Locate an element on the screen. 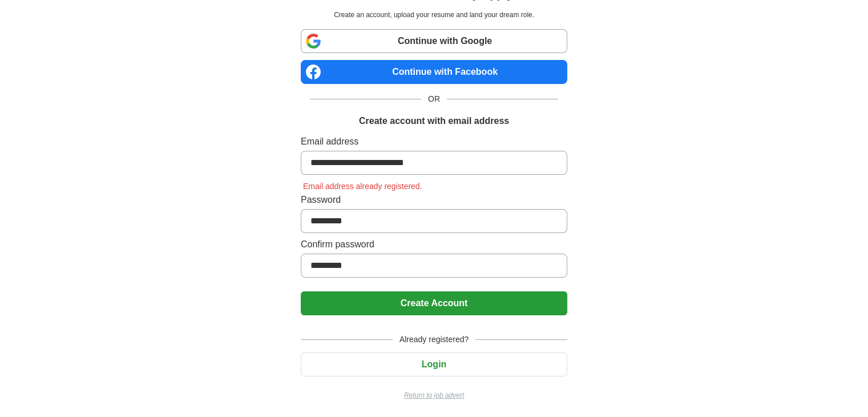 The image size is (868, 417). button: Login is located at coordinates (434, 364).